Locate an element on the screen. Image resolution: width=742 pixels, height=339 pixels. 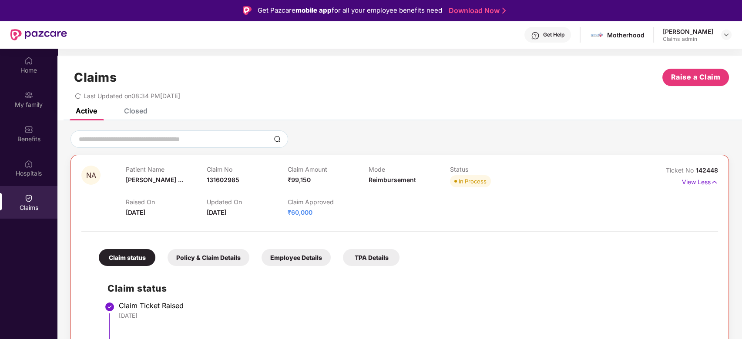
div: Claim status is located at coordinates (127, 258).